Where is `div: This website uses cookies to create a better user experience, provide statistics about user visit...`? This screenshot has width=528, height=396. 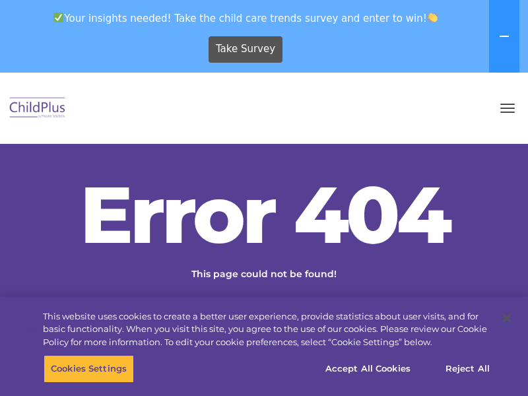 div: This website uses cookies to create a better user experience, provide statistics about user visit... is located at coordinates (267, 330).